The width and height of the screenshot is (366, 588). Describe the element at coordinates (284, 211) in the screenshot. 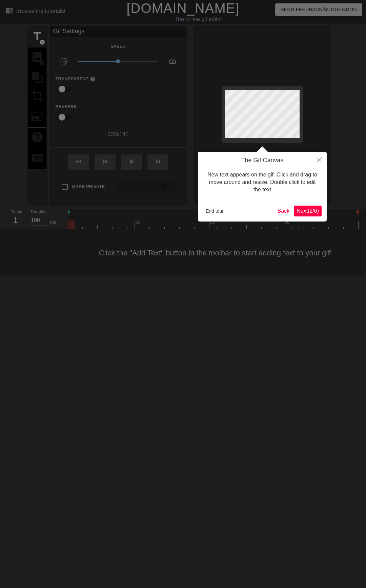

I see `button: Back` at that location.